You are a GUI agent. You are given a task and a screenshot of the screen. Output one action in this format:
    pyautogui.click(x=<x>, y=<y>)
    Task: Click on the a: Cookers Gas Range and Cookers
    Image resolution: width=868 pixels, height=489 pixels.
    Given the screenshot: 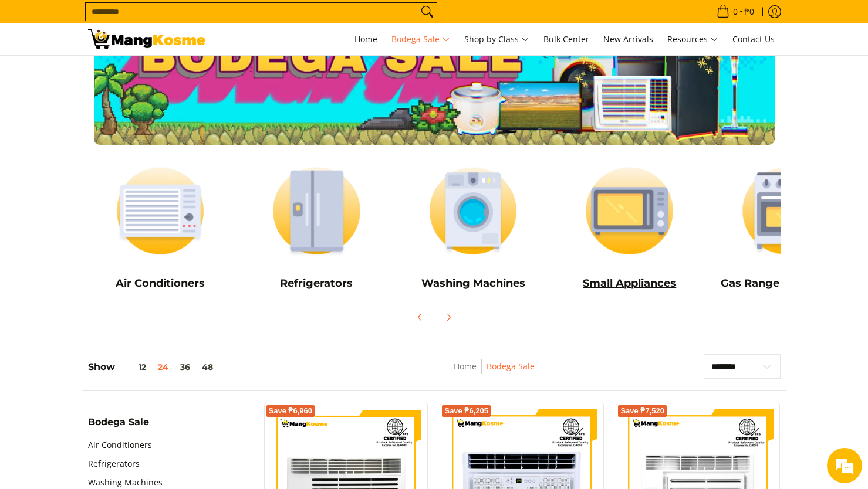 What is the action you would take?
    pyautogui.click(x=785, y=228)
    